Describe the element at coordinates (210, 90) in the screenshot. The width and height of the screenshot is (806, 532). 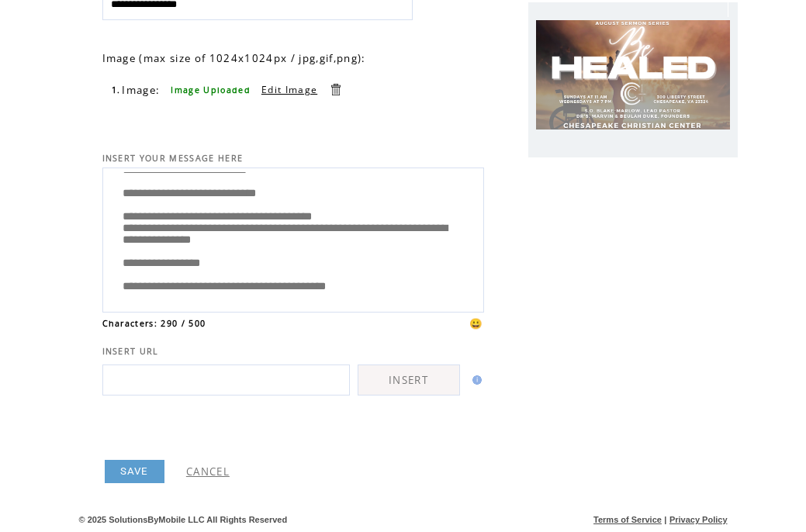
I see `span: Image Uploaded` at that location.